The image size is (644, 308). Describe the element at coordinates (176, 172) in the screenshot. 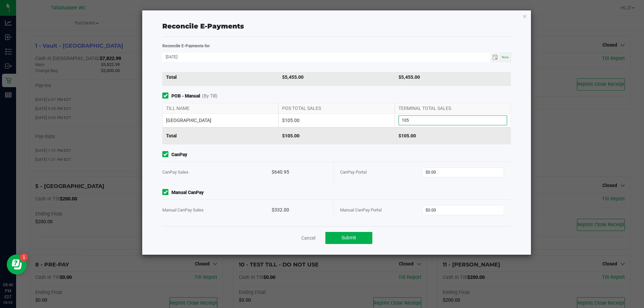

I see `span: CanPay Sales` at that location.